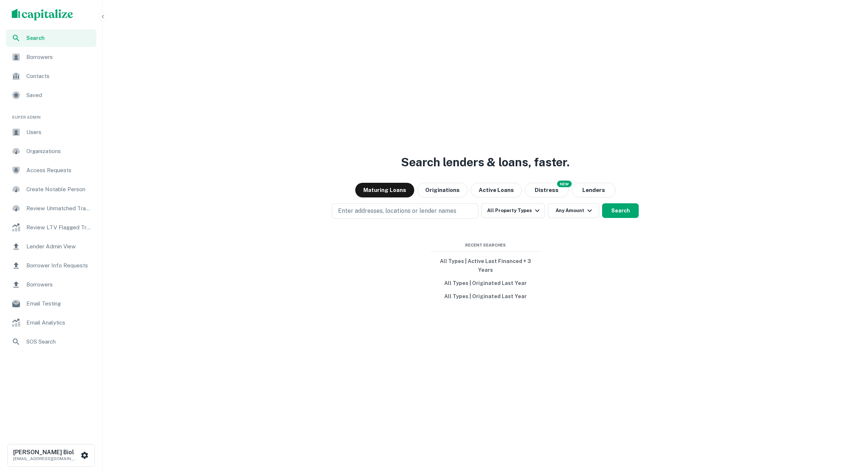  I want to click on div: NEW, so click(564, 184).